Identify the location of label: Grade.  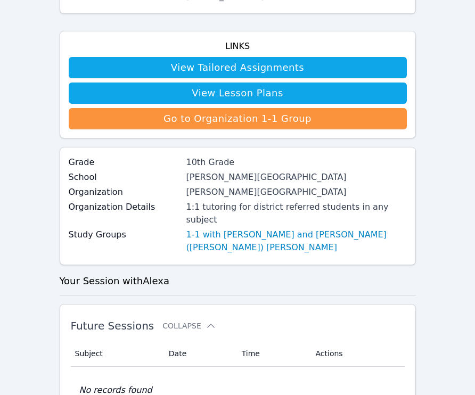
(124, 162).